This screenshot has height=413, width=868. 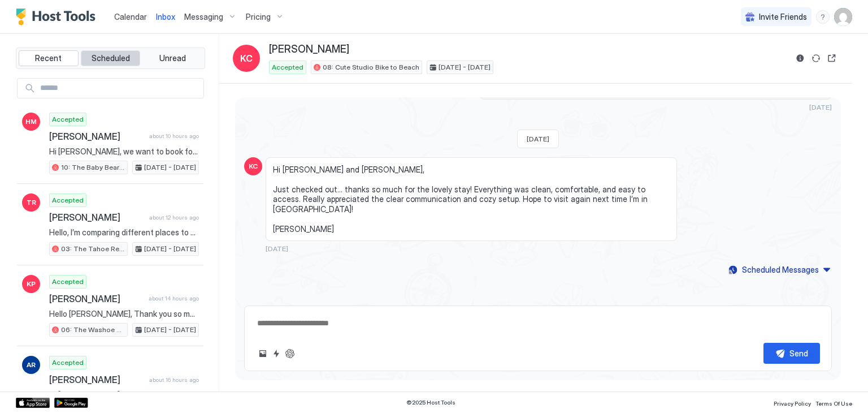 What do you see at coordinates (93, 330) in the screenshot?
I see `span: 06: The Washoe Sierra Studio` at bounding box center [93, 330].